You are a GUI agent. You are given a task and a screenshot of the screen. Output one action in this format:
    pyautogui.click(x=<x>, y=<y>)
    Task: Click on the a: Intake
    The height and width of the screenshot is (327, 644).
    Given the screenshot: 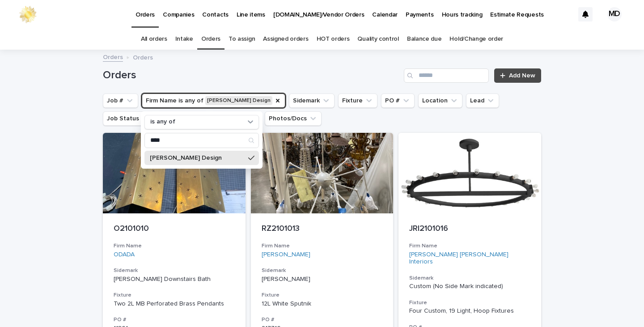 What is the action you would take?
    pyautogui.click(x=184, y=39)
    